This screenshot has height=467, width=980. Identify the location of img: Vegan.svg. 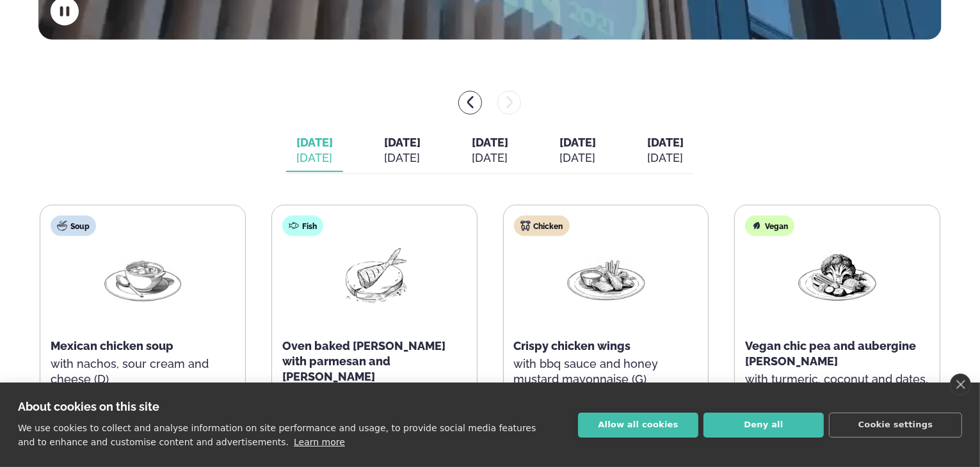
(757, 226).